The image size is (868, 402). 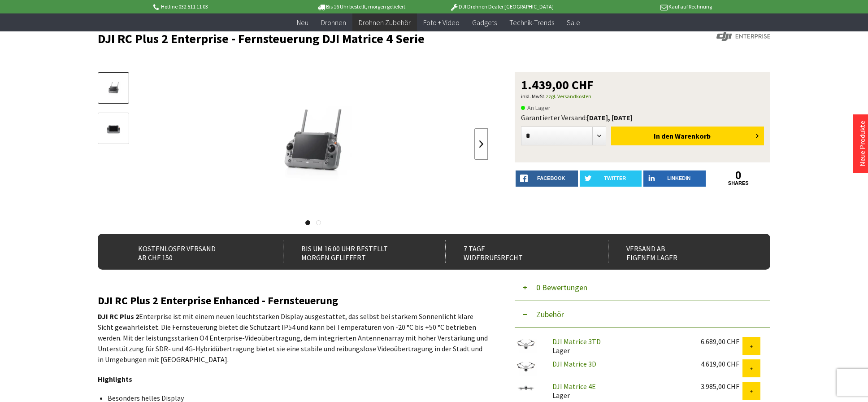 I want to click on img: Vorschau: DJI RC Plus 2 Enterprise - Fernsteuerung DJI Matrice 4 Serie, so click(x=113, y=88).